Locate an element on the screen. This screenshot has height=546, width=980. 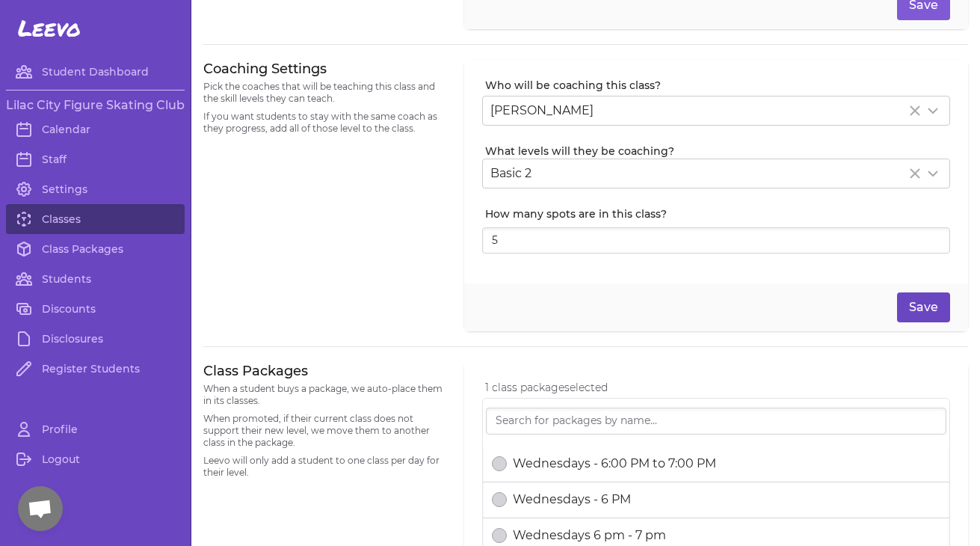
a: Students is located at coordinates (95, 279).